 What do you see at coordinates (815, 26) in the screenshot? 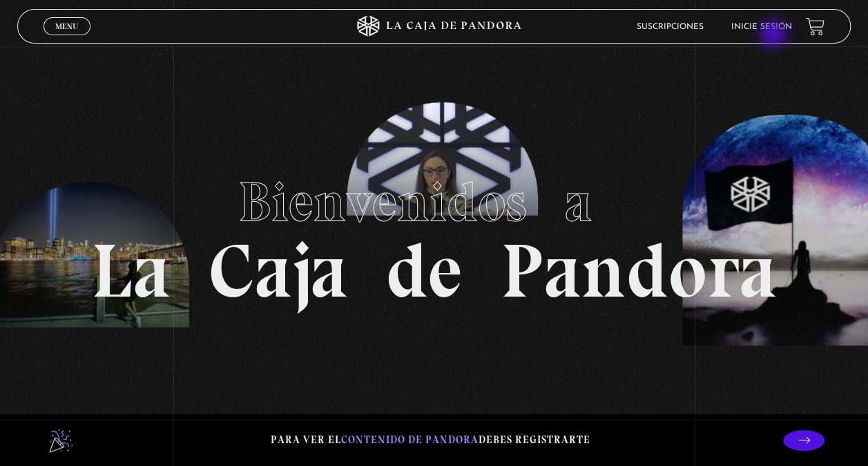
I see `a: View your shopping cart` at bounding box center [815, 26].